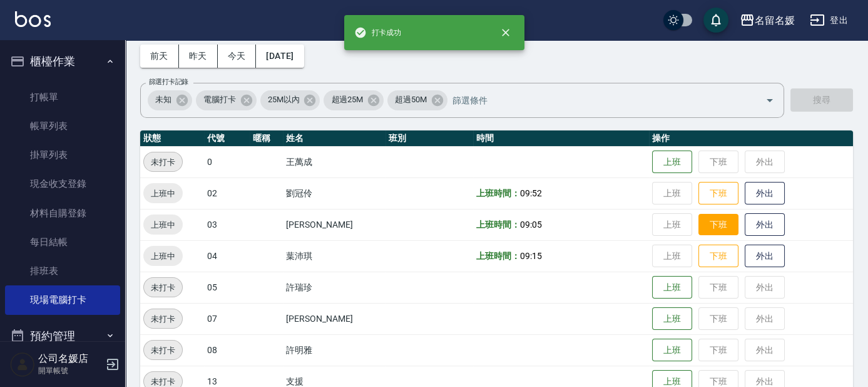 Image resolution: width=868 pixels, height=387 pixels. Describe the element at coordinates (354, 101) in the screenshot. I see `div: 超過25M` at that location.